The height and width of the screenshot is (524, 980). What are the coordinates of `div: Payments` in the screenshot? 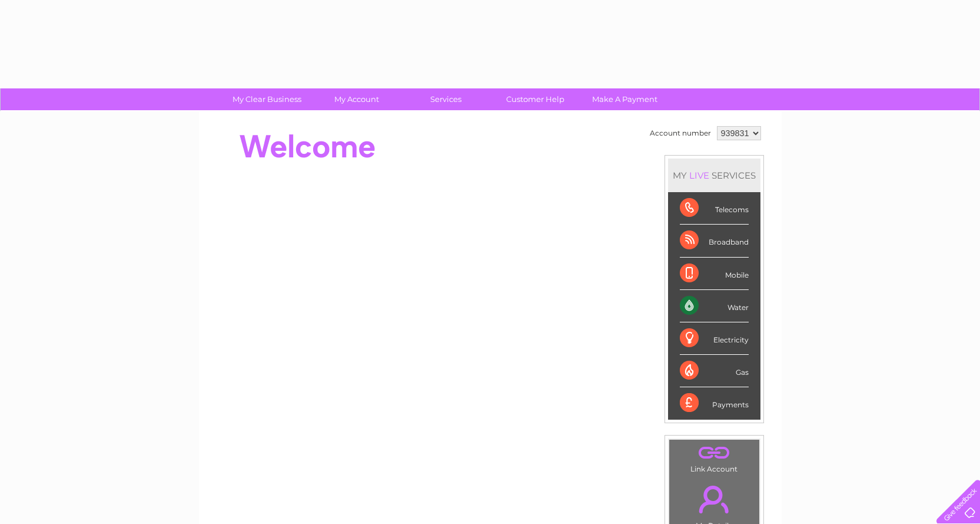 It's located at (715, 403).